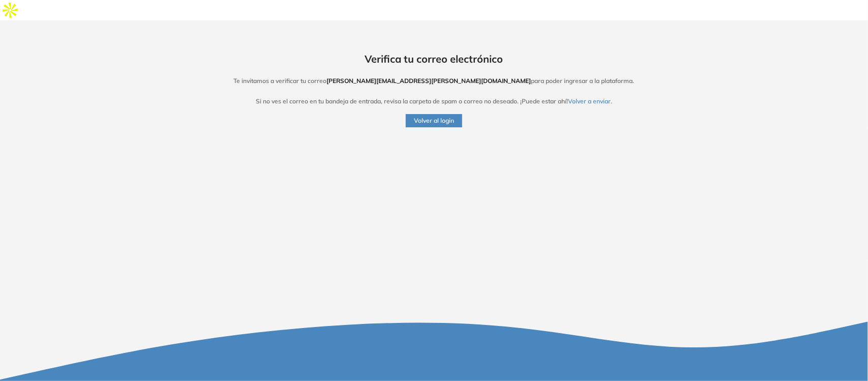  Describe the element at coordinates (434, 121) in the screenshot. I see `button: Volver al login` at that location.